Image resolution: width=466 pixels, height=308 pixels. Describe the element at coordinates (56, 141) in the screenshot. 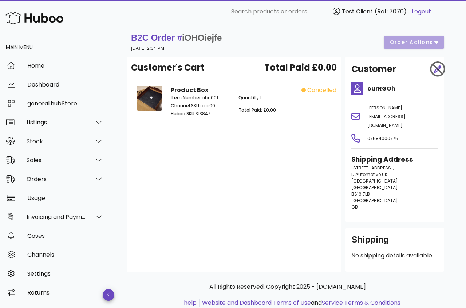

I see `div: Stock` at that location.